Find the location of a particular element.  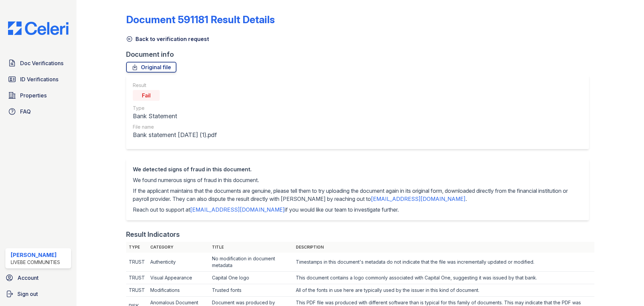

span: Doc Verifications is located at coordinates (42, 63).